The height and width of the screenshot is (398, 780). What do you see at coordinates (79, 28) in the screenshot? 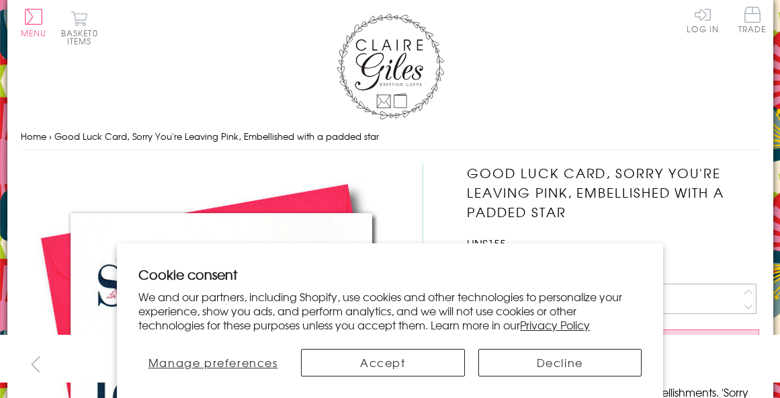
I see `button: Basket0 items` at bounding box center [79, 28].